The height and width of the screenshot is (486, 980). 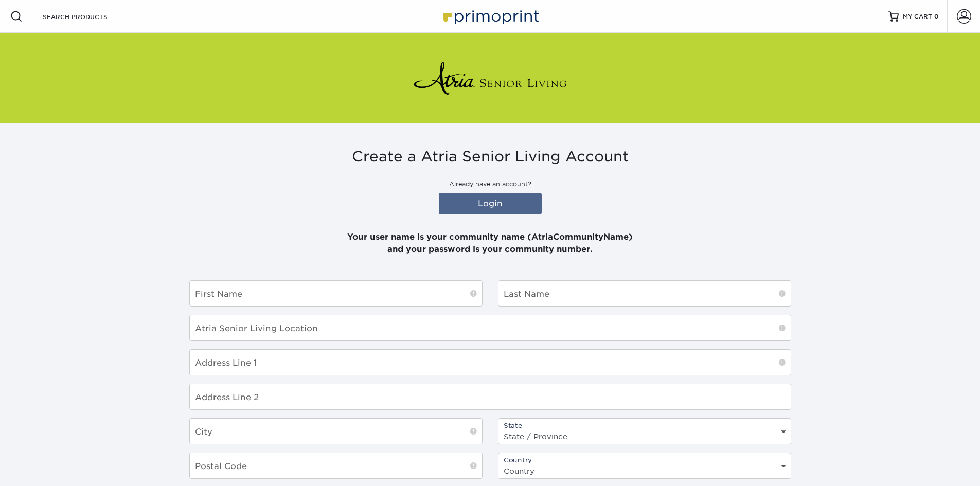 I want to click on img: Primoprint, so click(x=490, y=16).